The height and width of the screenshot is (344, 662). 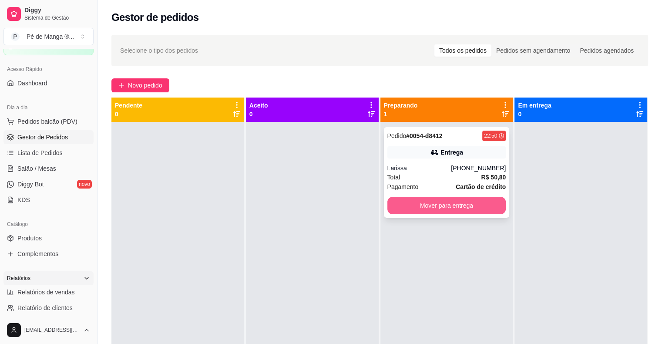 What do you see at coordinates (48, 69) in the screenshot?
I see `div: Acesso Rápido` at bounding box center [48, 69].